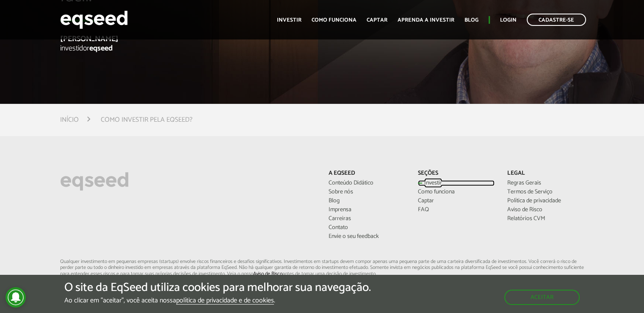 This screenshot has height=313, width=644. Describe the element at coordinates (366, 227) in the screenshot. I see `a: Contato` at that location.